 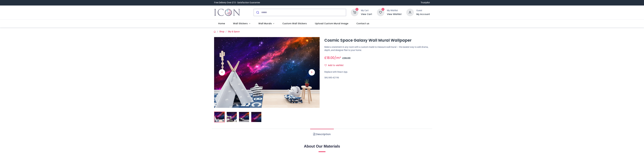 What do you see at coordinates (234, 31) in the screenshot?
I see `a: Sky & Space` at bounding box center [234, 31].